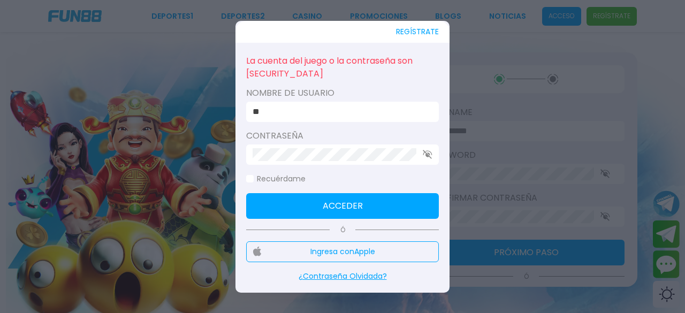 The width and height of the screenshot is (685, 313). I want to click on label: Recuérdame, so click(276, 179).